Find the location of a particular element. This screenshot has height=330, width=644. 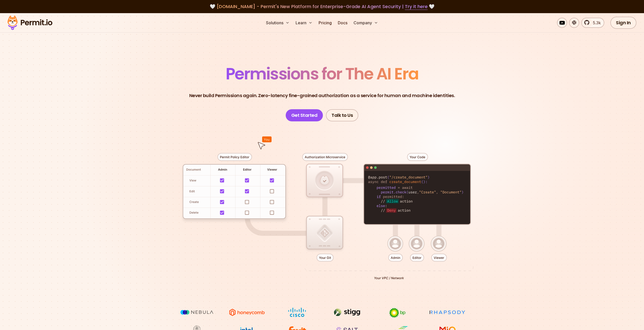

span: 5.3k is located at coordinates (595, 23).